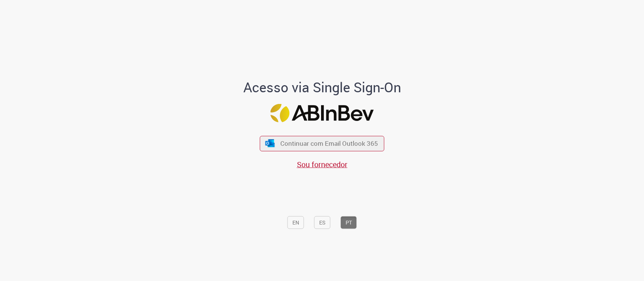  I want to click on button: ES, so click(322, 222).